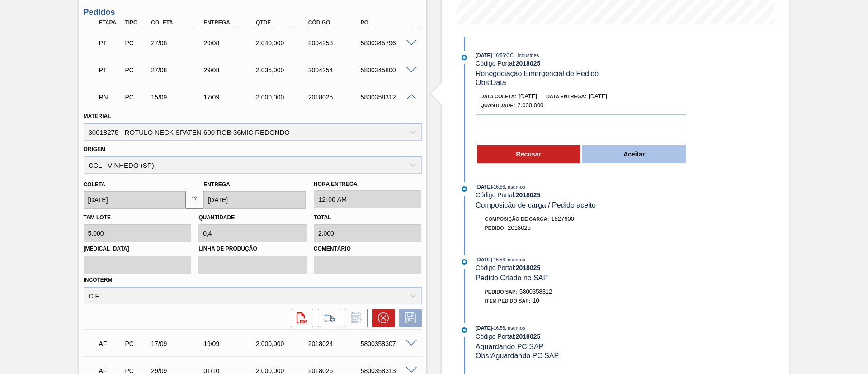 The width and height of the screenshot is (868, 374). What do you see at coordinates (336, 344) in the screenshot?
I see `div: 2018024` at bounding box center [336, 344].